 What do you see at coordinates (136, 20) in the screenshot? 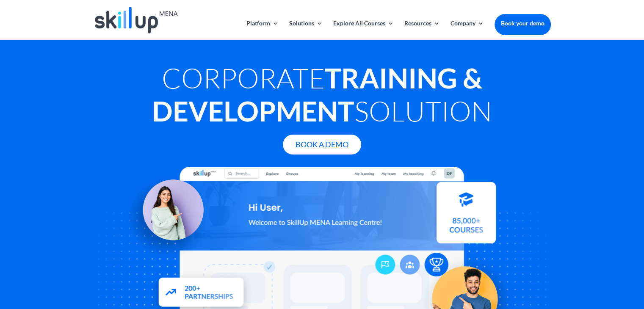
I see `img: Skillup Mena` at bounding box center [136, 20].